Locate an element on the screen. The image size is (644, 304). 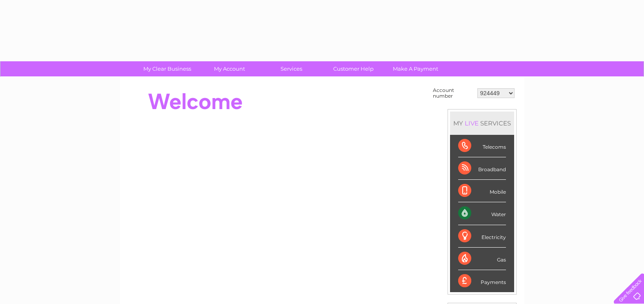
div: Mobile is located at coordinates (482, 191).